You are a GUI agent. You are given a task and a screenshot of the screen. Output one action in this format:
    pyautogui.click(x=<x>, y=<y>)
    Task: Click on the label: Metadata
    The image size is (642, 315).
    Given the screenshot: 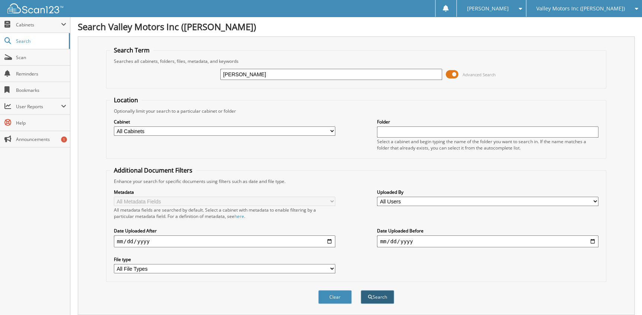 What is the action you would take?
    pyautogui.click(x=224, y=192)
    